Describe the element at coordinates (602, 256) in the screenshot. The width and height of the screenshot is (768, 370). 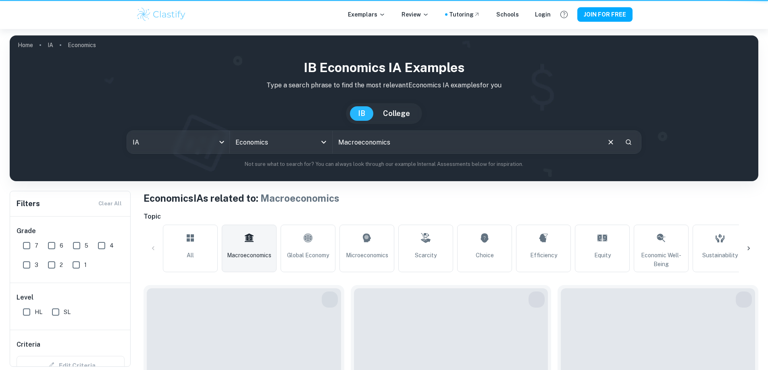
I see `span: Equity` at that location.